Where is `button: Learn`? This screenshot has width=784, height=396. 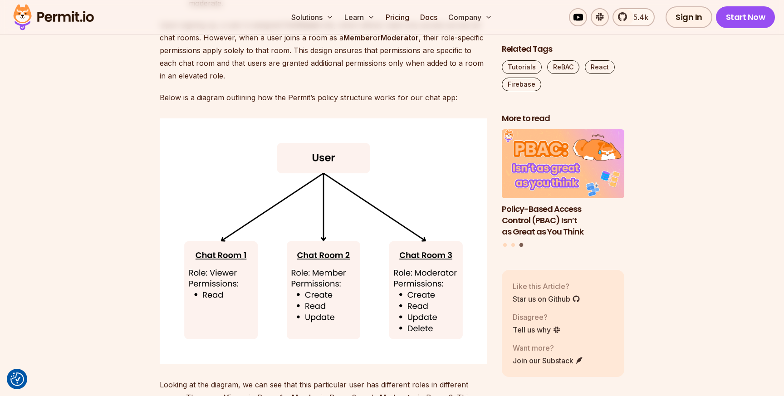
button: Learn is located at coordinates (360, 17).